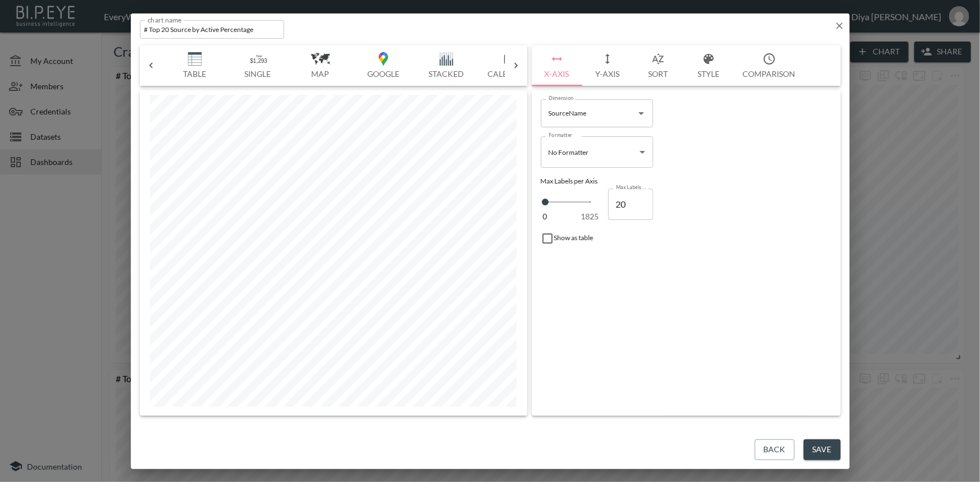 The height and width of the screenshot is (482, 980). What do you see at coordinates (558, 66) in the screenshot?
I see `button: X-Axis` at bounding box center [558, 66].